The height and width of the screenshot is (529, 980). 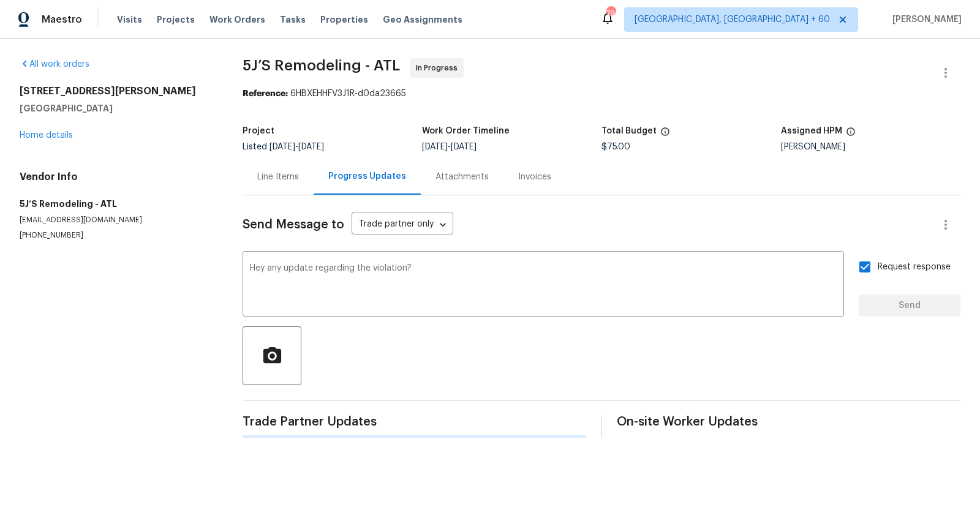 I want to click on textarea: Hey any update regarding the violation?, so click(x=544, y=285).